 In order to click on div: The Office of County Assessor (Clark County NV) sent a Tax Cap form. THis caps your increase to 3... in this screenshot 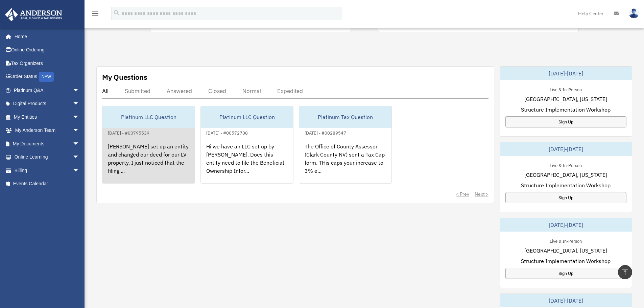, I will do `click(345, 163)`.